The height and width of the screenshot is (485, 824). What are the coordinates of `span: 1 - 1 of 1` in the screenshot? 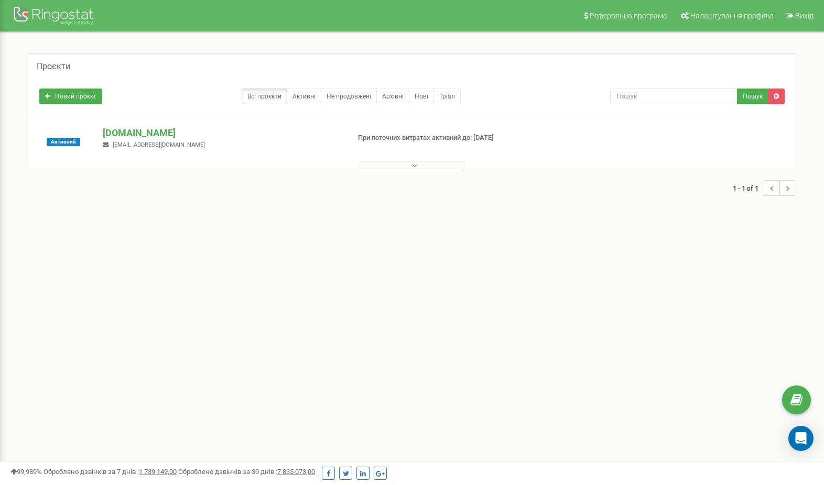 It's located at (748, 188).